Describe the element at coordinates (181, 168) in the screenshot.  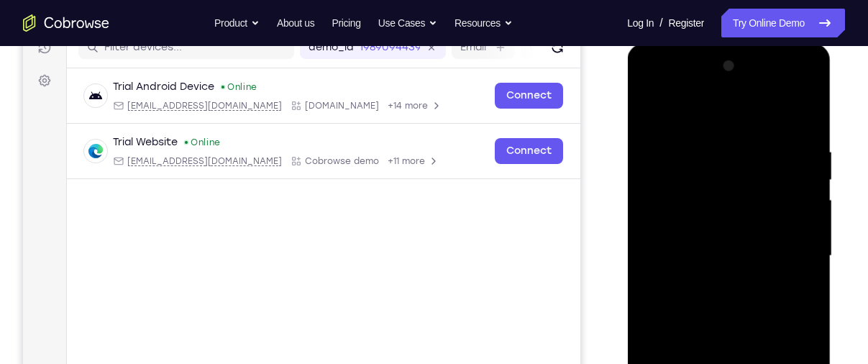
I see `span: web@example.com` at that location.